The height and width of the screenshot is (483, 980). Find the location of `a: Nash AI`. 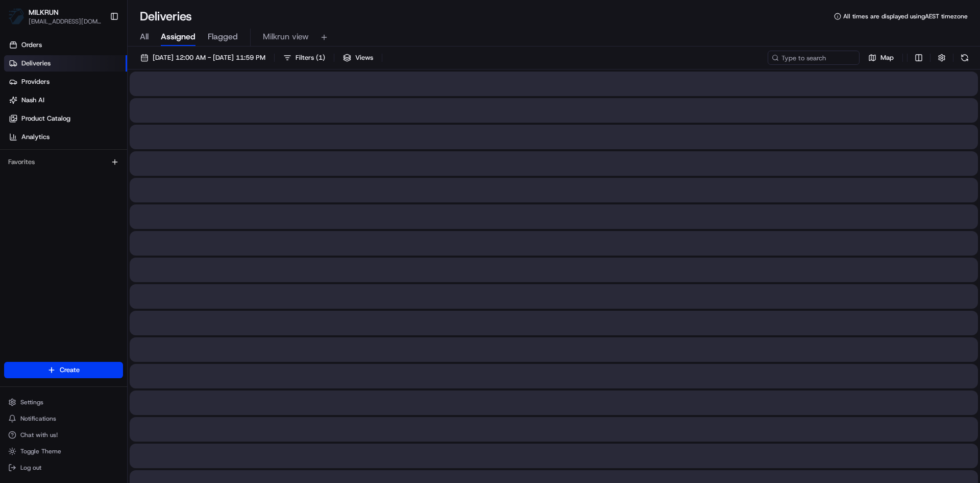

a: Nash AI is located at coordinates (65, 100).